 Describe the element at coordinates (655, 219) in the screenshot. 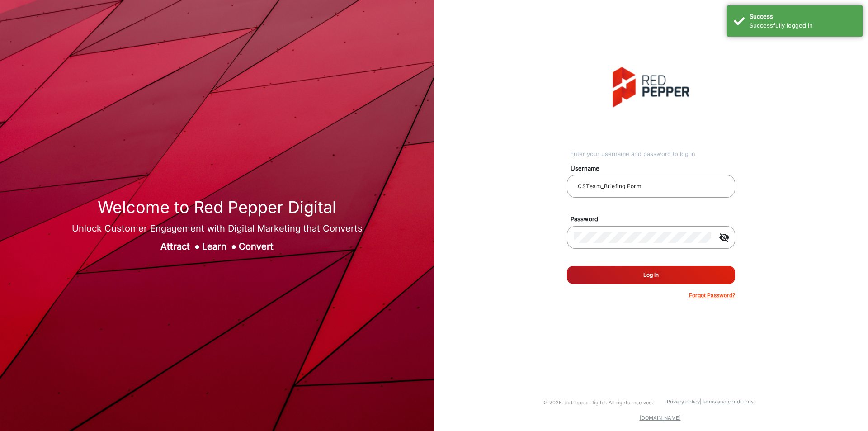

I see `mat-label: Password` at that location.